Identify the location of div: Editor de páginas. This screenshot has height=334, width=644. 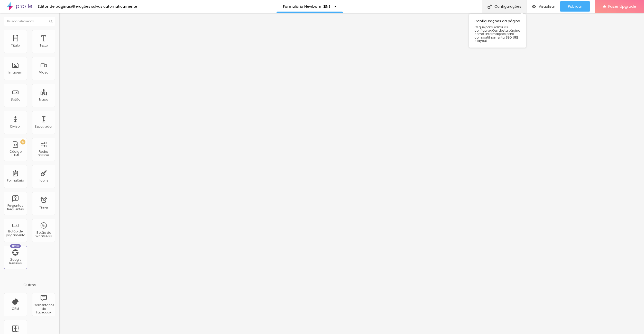
(52, 7).